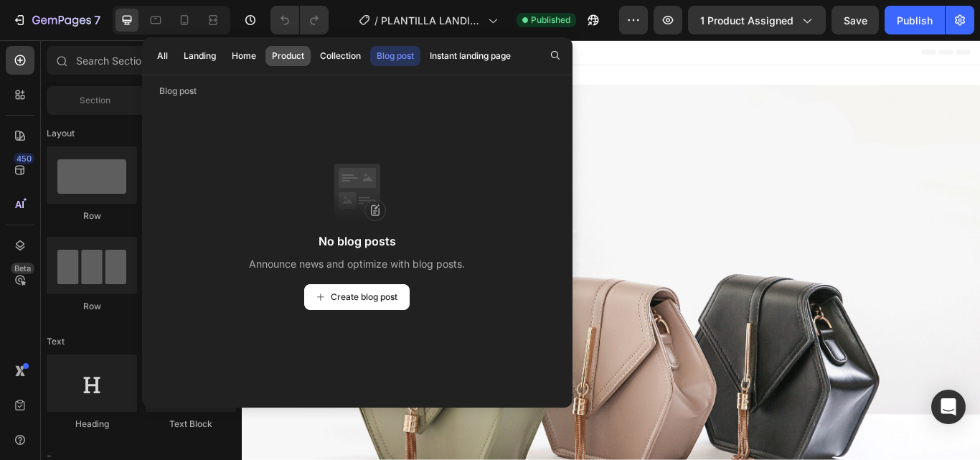 The image size is (980, 460). What do you see at coordinates (470, 56) in the screenshot?
I see `div: Instant landing page` at bounding box center [470, 56].